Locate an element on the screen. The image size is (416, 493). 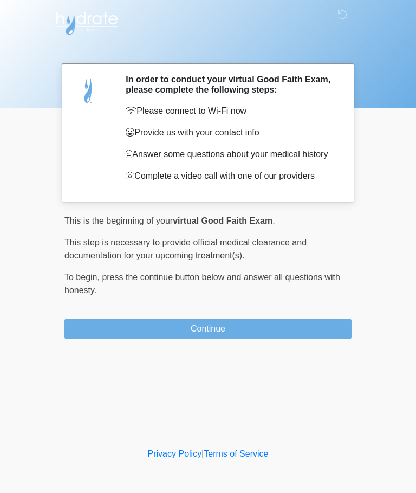
p: Please connect to Wi-Fi now is located at coordinates (230, 111).